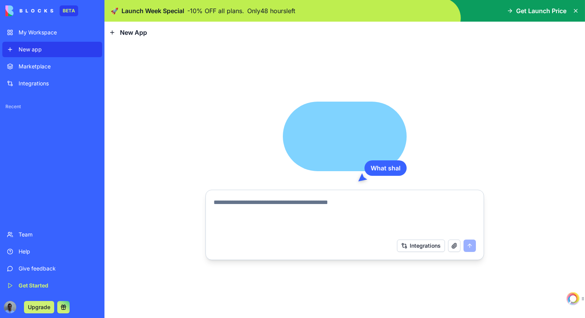 The image size is (585, 318). What do you see at coordinates (69, 11) in the screenshot?
I see `div: BETA` at bounding box center [69, 11].